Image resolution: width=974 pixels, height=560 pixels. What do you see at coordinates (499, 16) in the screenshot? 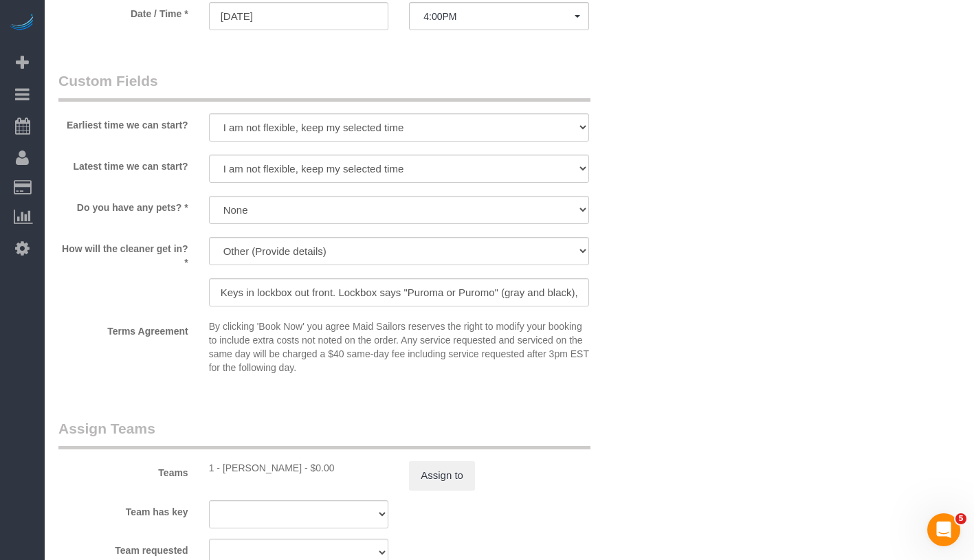
I see `button: 4:00PM` at bounding box center [499, 16].